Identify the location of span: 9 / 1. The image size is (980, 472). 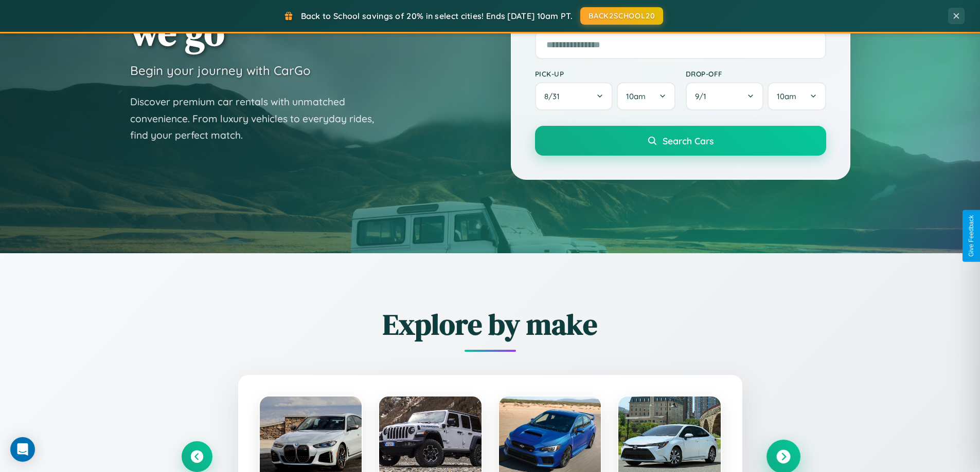
(703, 96).